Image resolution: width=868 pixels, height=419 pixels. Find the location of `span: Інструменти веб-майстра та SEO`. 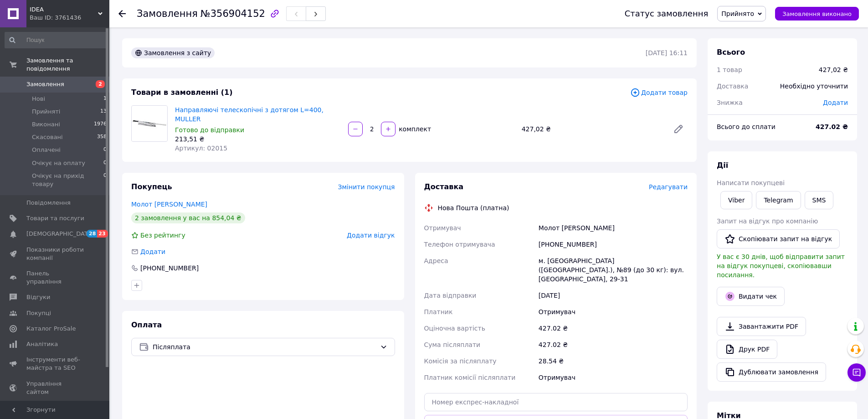

span: Інструменти веб-майстра та SEO is located at coordinates (55, 364).